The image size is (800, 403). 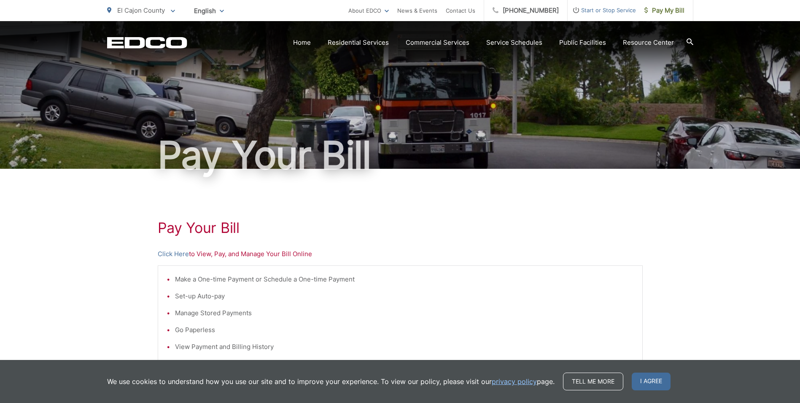 What do you see at coordinates (514, 43) in the screenshot?
I see `a: Service Schedules` at bounding box center [514, 43].